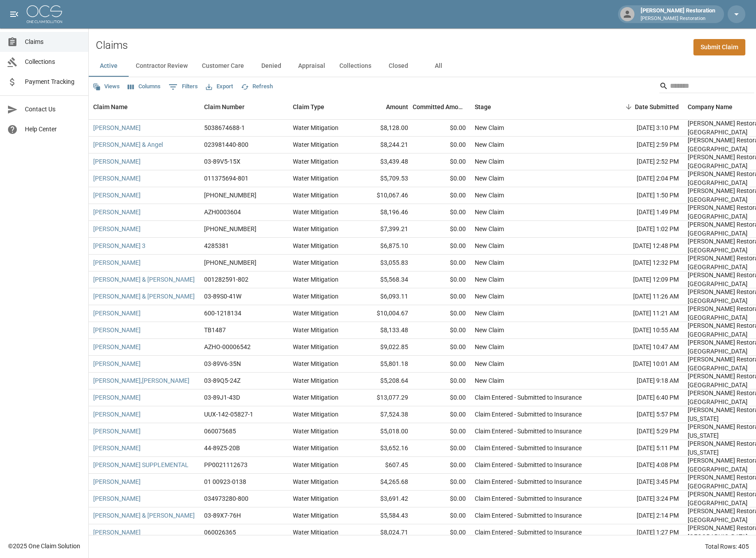  Describe the element at coordinates (384, 297) in the screenshot. I see `div: $6,093.11` at that location.